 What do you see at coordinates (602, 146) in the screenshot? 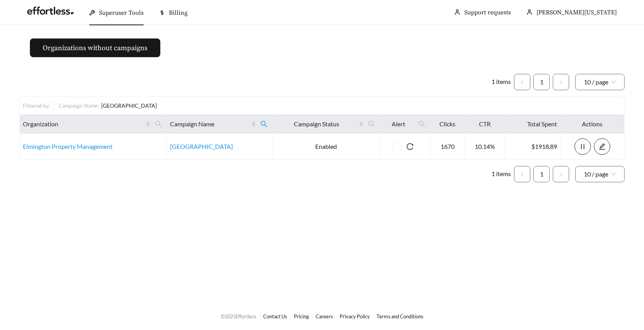
I see `a: edit` at bounding box center [602, 146].